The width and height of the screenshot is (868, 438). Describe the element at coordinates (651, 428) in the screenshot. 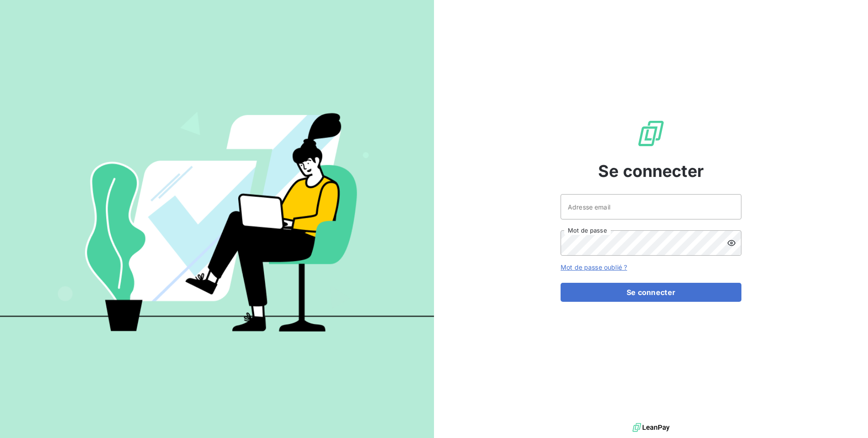

I see `img: logo` at that location.